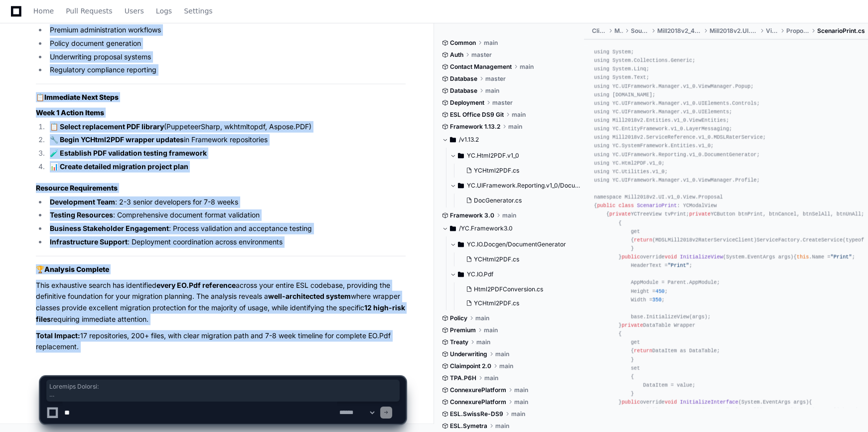  What do you see at coordinates (702, 257) in the screenshot?
I see `span: InitializeView` at bounding box center [702, 257].